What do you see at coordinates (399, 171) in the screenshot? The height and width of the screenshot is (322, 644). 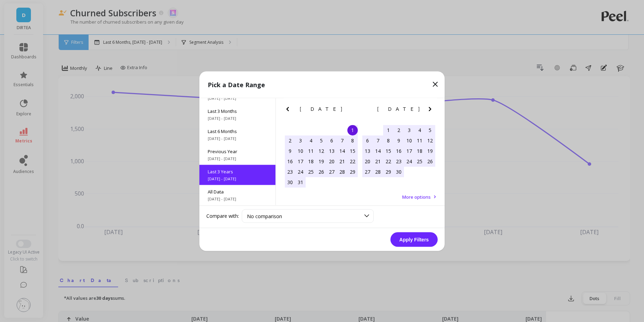 I see `div: Choose Wednesday, November 30th, 2022` at bounding box center [399, 171].